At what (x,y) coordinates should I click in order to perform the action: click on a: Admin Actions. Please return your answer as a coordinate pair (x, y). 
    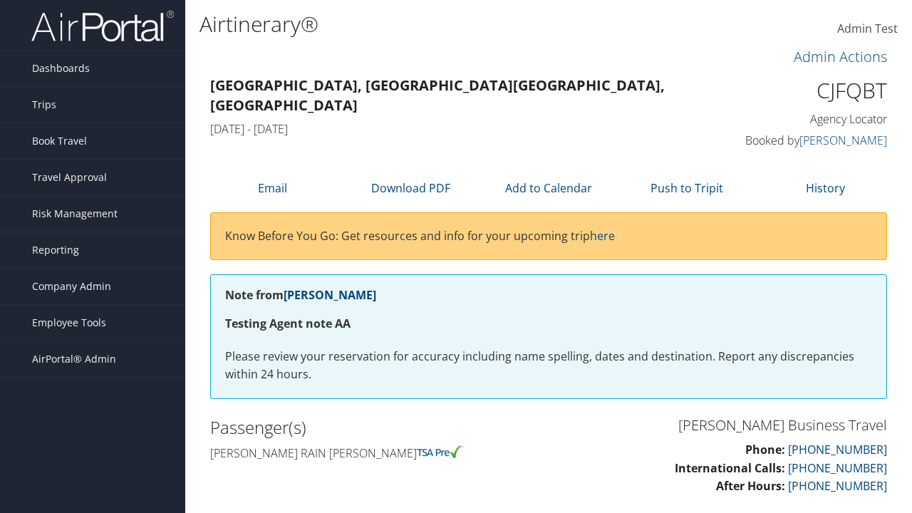
    Looking at the image, I should click on (840, 56).